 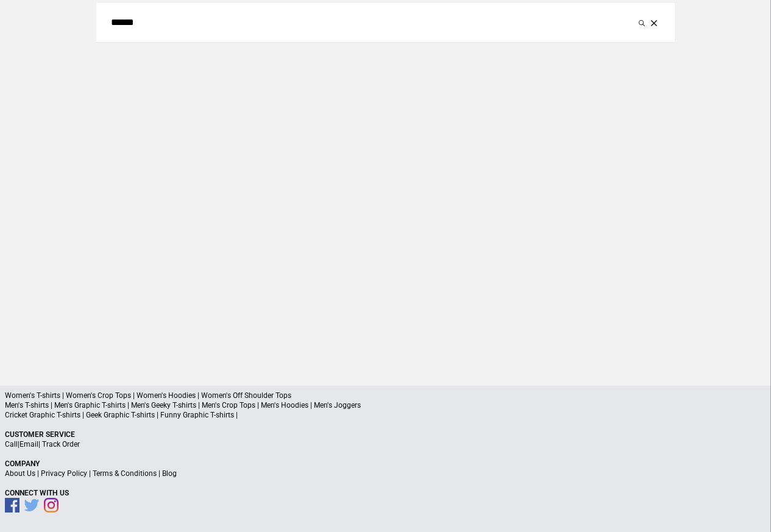 I want to click on p: Company, so click(x=385, y=464).